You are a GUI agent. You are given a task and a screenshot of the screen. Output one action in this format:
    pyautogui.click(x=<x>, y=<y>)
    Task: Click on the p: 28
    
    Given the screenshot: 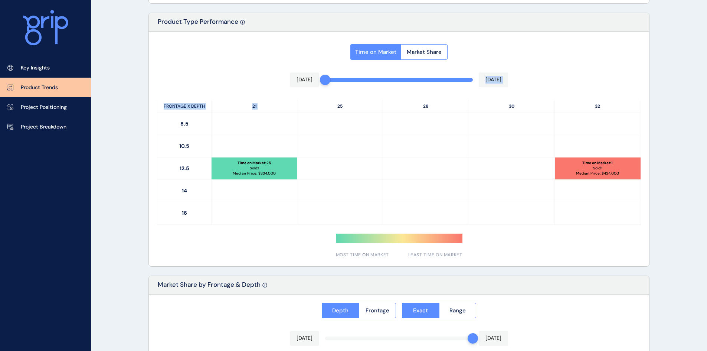 What is the action you would take?
    pyautogui.click(x=426, y=106)
    